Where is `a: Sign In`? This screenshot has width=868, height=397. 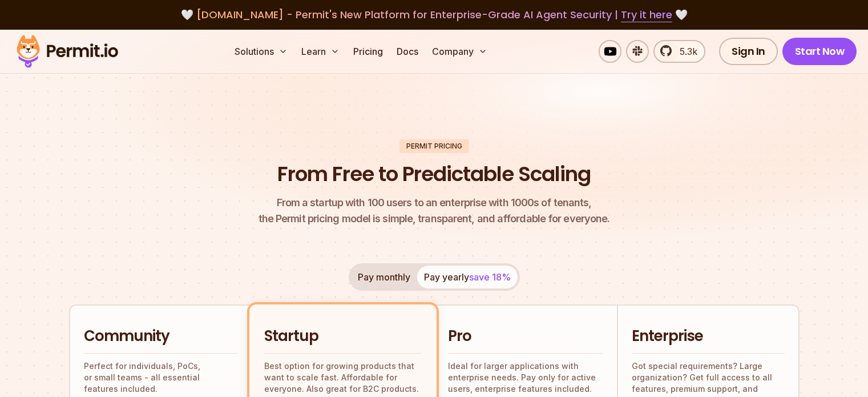
a: Sign In is located at coordinates (748, 51).